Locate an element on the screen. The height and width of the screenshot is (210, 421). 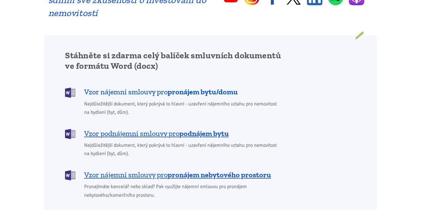
a: Vzor nájemní smlouvy propronájem bytu/domu is located at coordinates (173, 92).